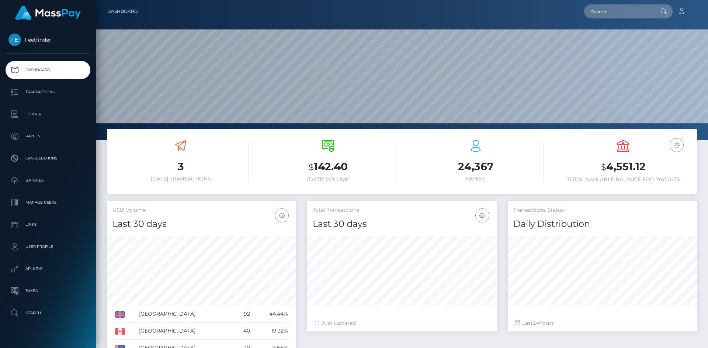 Image resolution: width=708 pixels, height=348 pixels. Describe the element at coordinates (48, 114) in the screenshot. I see `p: Ledger` at that location.